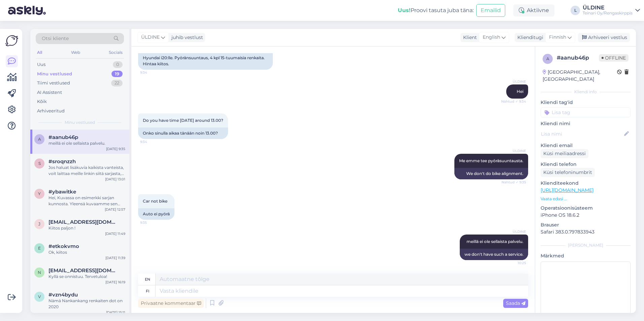 The height and width of the screenshot is (321, 644). What do you see at coordinates (607, 8) in the screenshot?
I see `div: ÜLDINE` at bounding box center [607, 8].